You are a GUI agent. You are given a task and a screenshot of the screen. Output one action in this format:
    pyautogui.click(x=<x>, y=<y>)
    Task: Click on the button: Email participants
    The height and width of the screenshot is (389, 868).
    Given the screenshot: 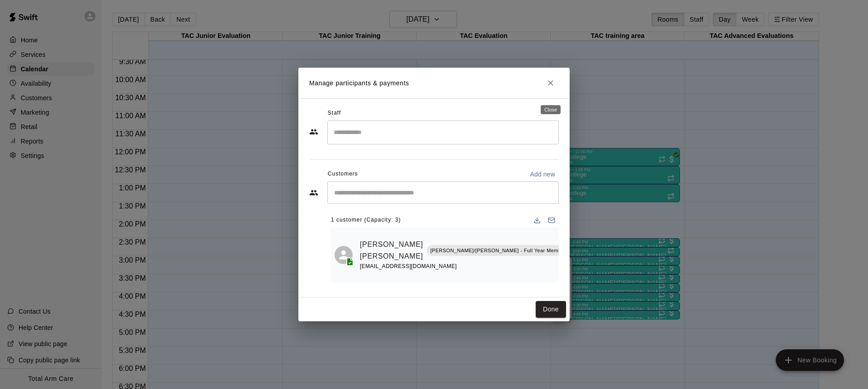 What is the action you would take?
    pyautogui.click(x=552, y=221)
    